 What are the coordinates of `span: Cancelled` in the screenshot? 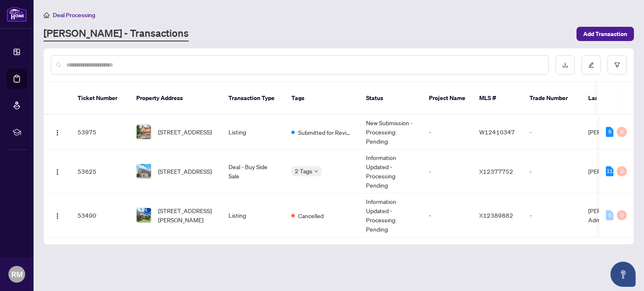 It's located at (310, 216).